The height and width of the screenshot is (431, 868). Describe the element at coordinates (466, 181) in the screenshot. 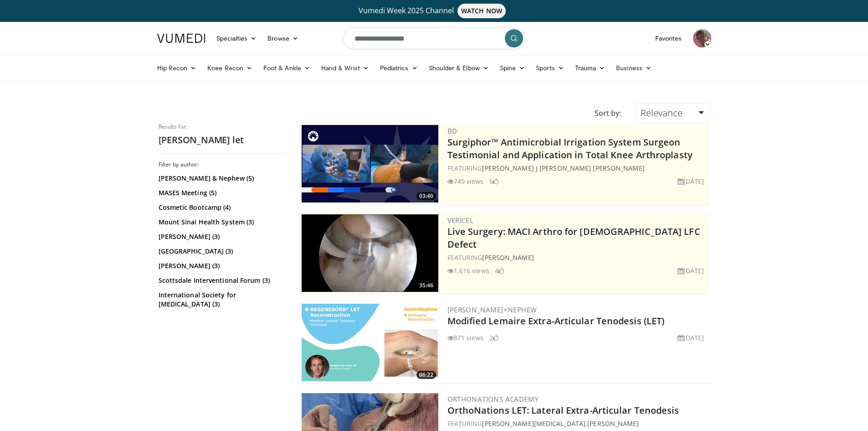

I see `li: 749 views` at that location.